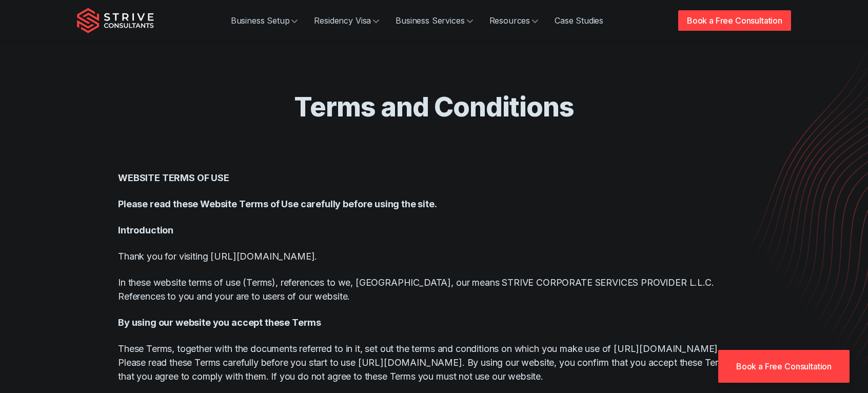  What do you see at coordinates (173, 177) in the screenshot?
I see `strong: WEBSITE TERMS OF USE` at bounding box center [173, 177].